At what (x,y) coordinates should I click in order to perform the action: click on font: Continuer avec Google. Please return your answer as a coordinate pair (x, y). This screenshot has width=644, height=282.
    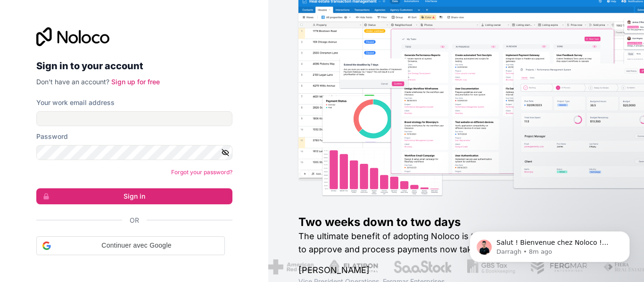
    Looking at the image, I should click on (136, 245).